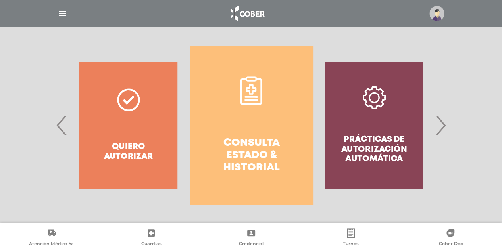 This screenshot has width=502, height=250. I want to click on span: Cober Doc, so click(450, 245).